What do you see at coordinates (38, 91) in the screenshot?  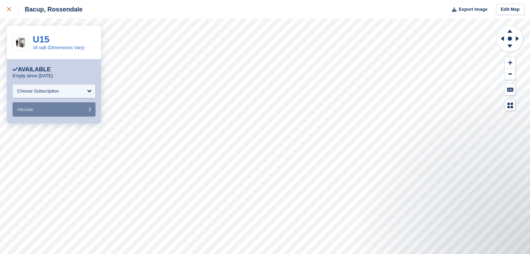 I see `div: Choose Subscription` at bounding box center [38, 91].